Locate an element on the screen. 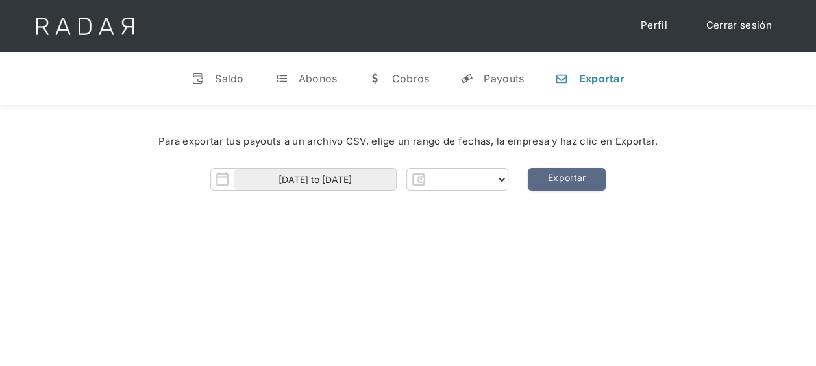 The width and height of the screenshot is (816, 366). div: w is located at coordinates (375, 79).